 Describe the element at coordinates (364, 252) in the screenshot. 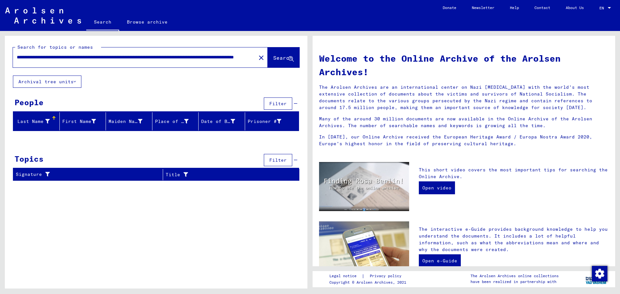

I see `img: eguide.jpg` at that location.